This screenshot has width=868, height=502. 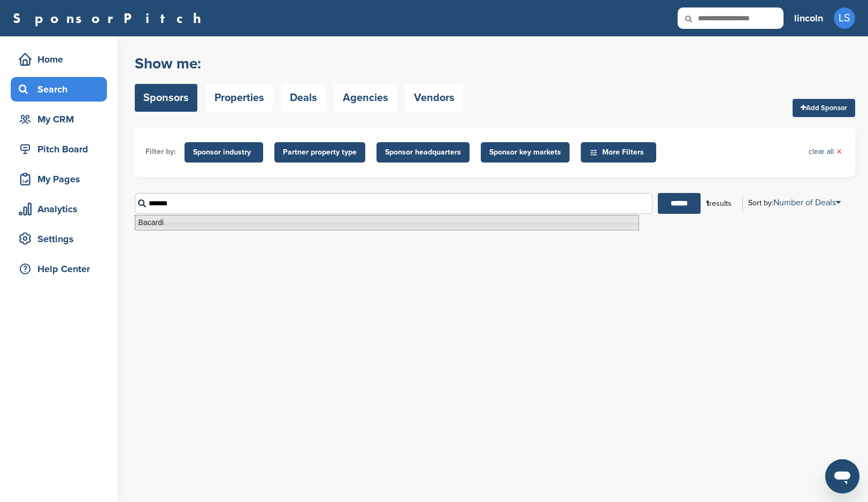 What do you see at coordinates (794, 203) in the screenshot?
I see `div: Sort by:` at bounding box center [794, 203].